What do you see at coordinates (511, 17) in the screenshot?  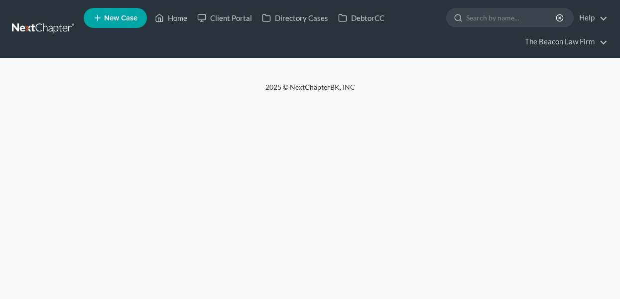 I see `input: Search by name...` at bounding box center [511, 17].